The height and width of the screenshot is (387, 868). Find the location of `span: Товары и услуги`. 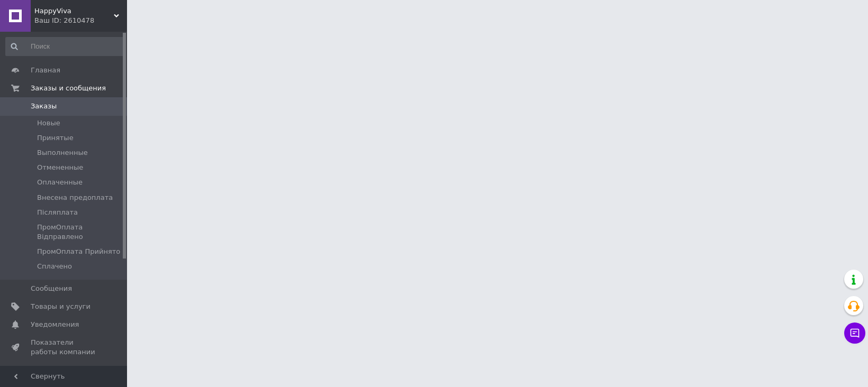

span: Товары и услуги is located at coordinates (60, 307).